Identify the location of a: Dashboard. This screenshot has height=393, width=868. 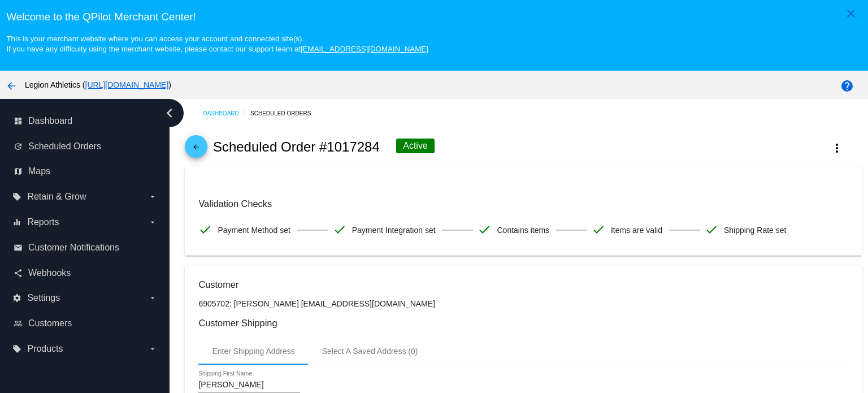
(226, 113).